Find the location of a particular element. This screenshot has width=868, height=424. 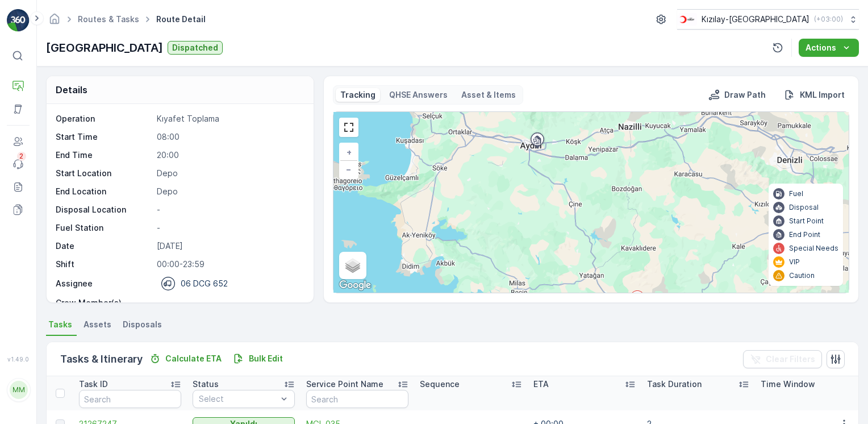

p: KML Import is located at coordinates (822, 95).